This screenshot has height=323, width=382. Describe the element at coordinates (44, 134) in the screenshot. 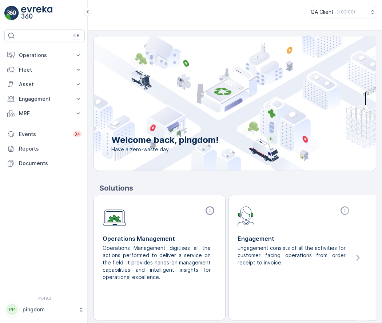

I see `p: Events` at that location.